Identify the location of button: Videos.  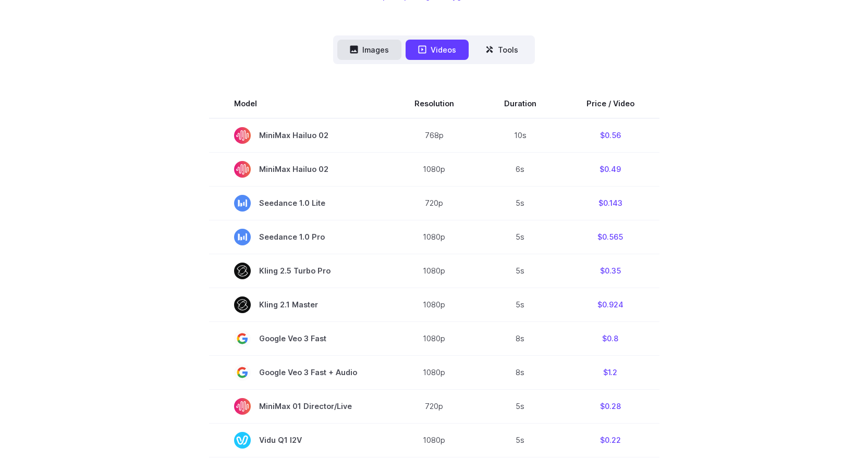
(437, 50).